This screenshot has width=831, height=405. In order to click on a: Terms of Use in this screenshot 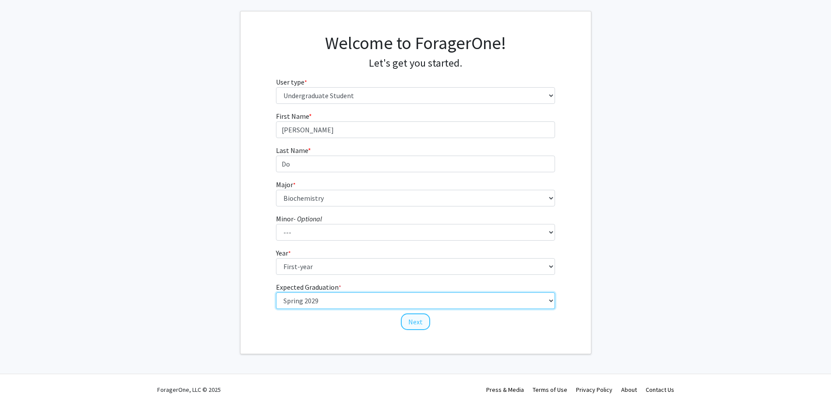, I will do `click(550, 390)`.